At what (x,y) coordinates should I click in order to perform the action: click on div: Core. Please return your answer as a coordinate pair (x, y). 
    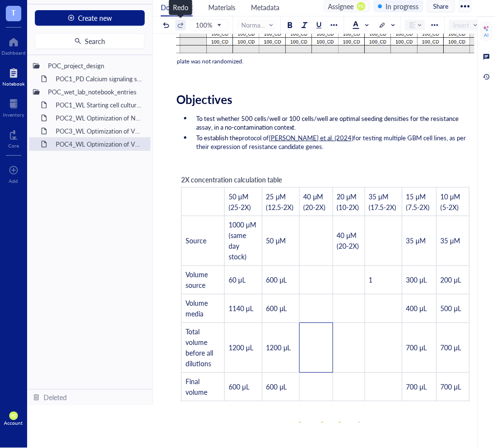
    Looking at the image, I should click on (13, 146).